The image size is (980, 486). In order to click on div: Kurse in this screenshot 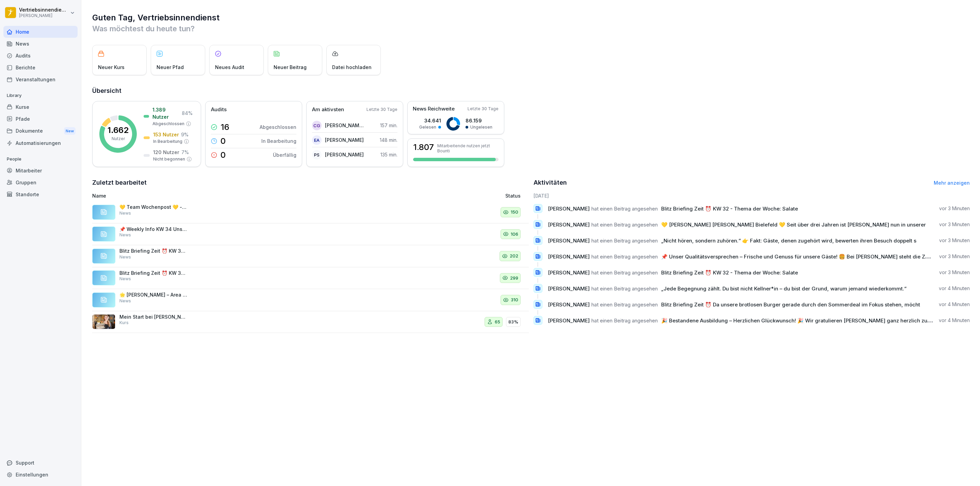, I will do `click(41, 106)`.